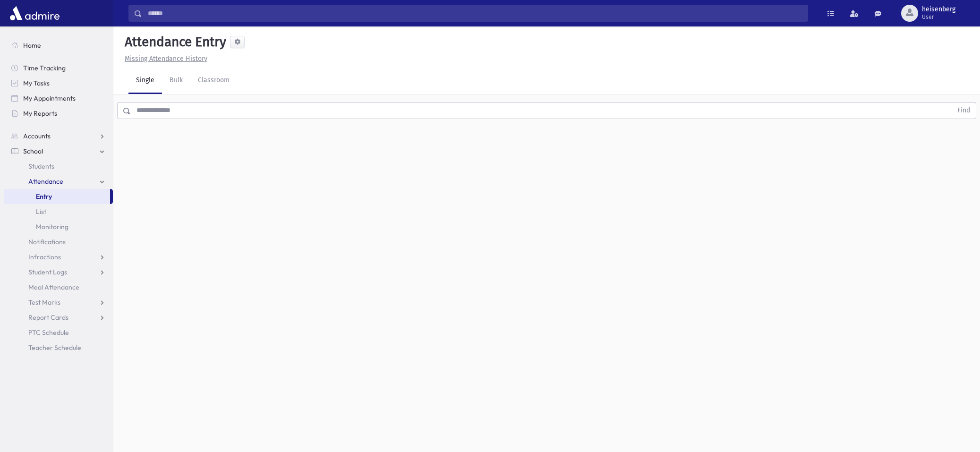 The width and height of the screenshot is (980, 452). I want to click on a: School, so click(58, 151).